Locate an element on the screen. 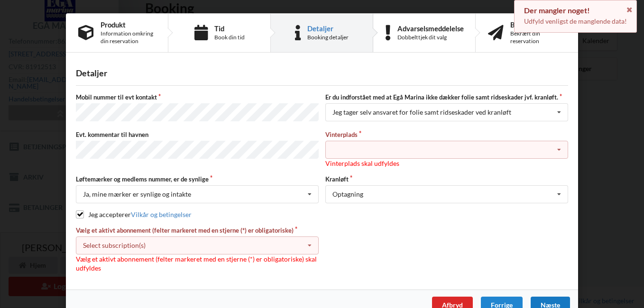 The width and height of the screenshot is (644, 308). div: Tid is located at coordinates (230, 28).